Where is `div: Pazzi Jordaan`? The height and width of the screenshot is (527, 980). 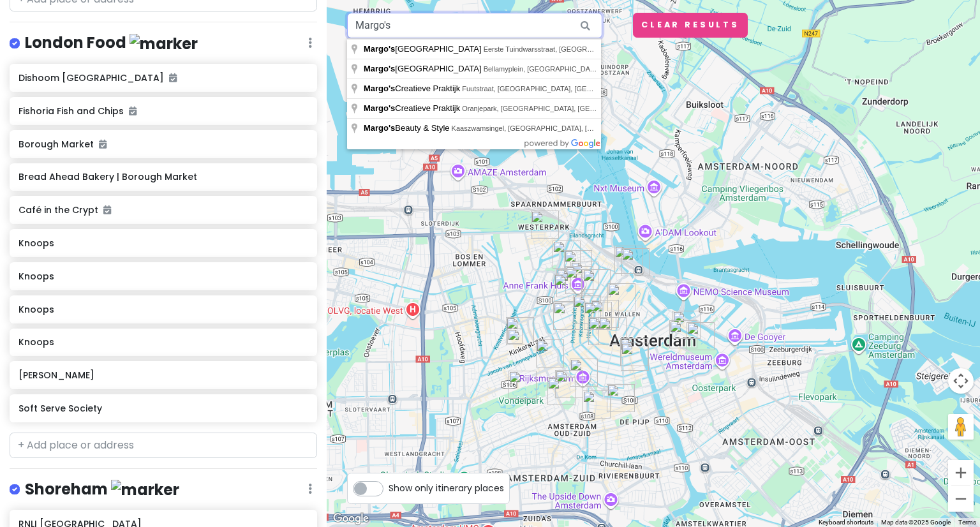 div: Pazzi Jordaan is located at coordinates (567, 316).